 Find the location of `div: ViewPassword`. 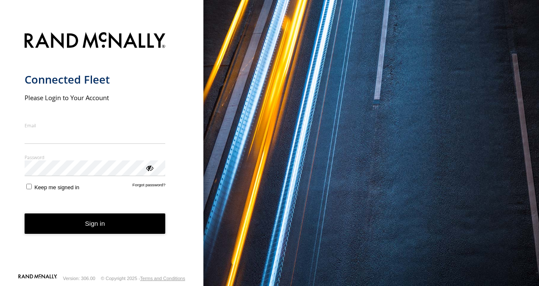

div: ViewPassword is located at coordinates (149, 167).